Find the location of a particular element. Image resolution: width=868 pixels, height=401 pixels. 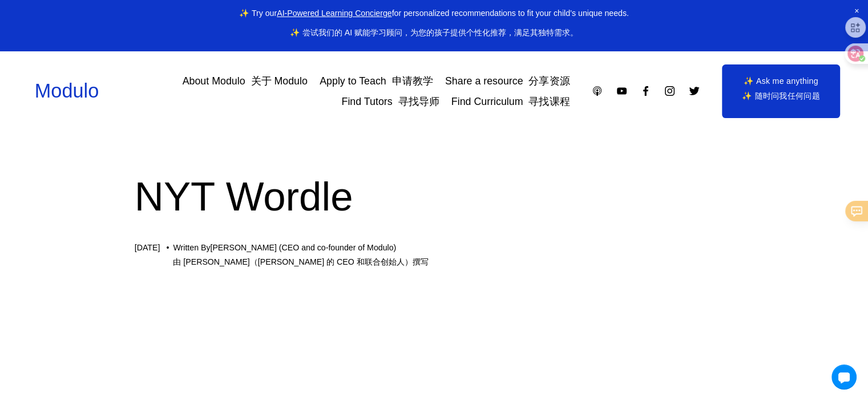

a: About Modulo 关于 Modulo is located at coordinates (245, 81).